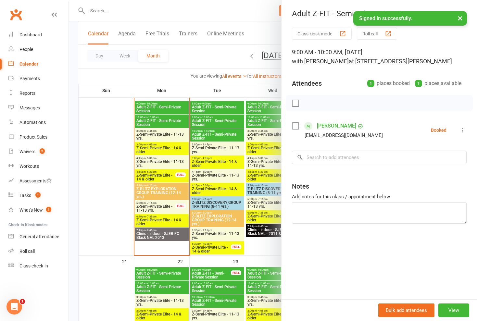 The width and height of the screenshot is (477, 321). Describe the element at coordinates (38, 122) in the screenshot. I see `a: Automations` at that location.